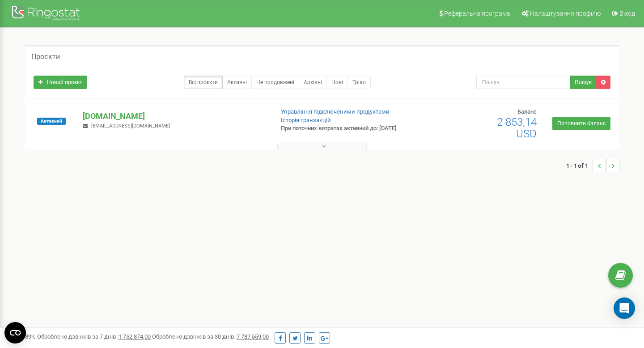  Describe the element at coordinates (237, 82) in the screenshot. I see `a: Активні` at that location.